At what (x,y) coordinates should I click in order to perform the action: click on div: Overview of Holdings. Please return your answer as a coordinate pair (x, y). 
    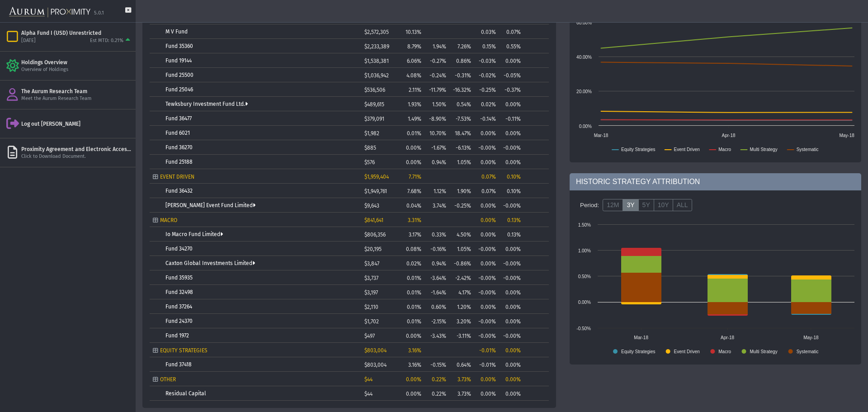
    Looking at the image, I should click on (77, 70).